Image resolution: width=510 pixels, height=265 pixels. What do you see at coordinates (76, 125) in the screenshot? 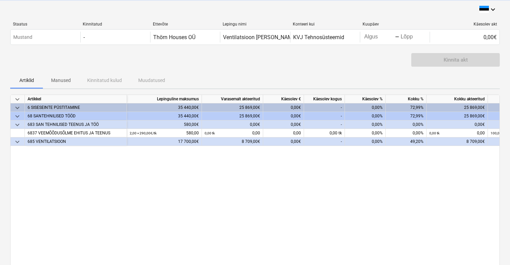
I see `div: 683 SAN TEHNILISED TEENUS JA TÖÖ` at bounding box center [76, 125].